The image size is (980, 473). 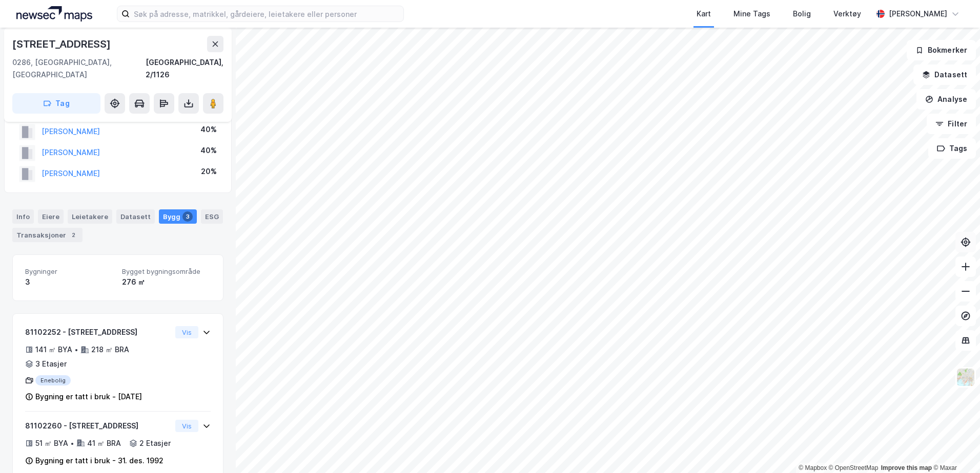 I want to click on div: Bygning er tatt i bruk - 31. des. 1992, so click(x=99, y=461).